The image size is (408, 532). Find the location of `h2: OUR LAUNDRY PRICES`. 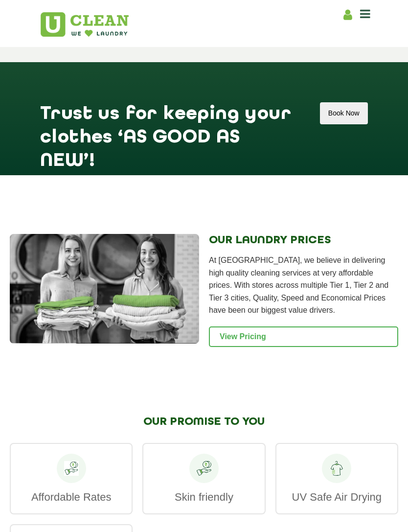

h2: OUR LAUNDRY PRICES is located at coordinates (303, 240).